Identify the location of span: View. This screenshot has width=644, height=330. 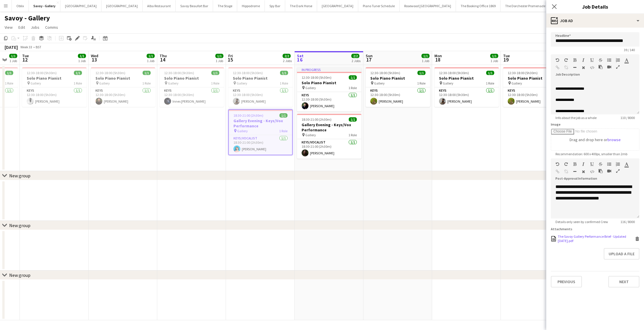
(9, 27).